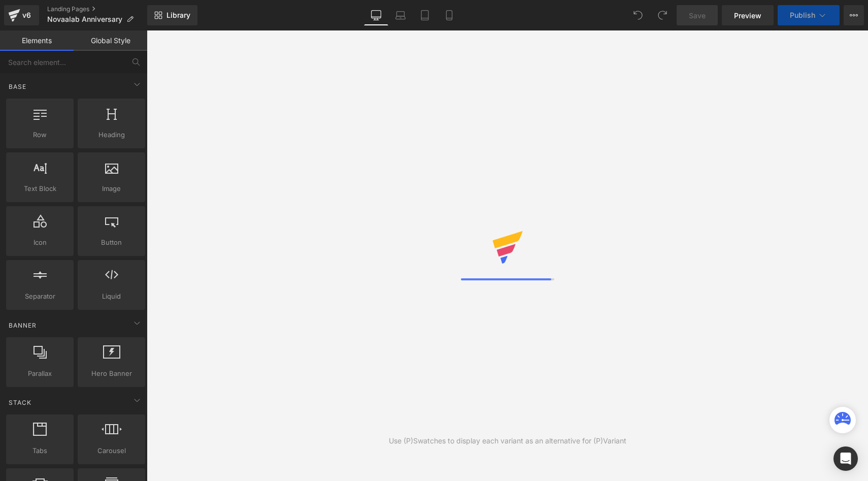  Describe the element at coordinates (112, 296) in the screenshot. I see `span: Liquid` at that location.